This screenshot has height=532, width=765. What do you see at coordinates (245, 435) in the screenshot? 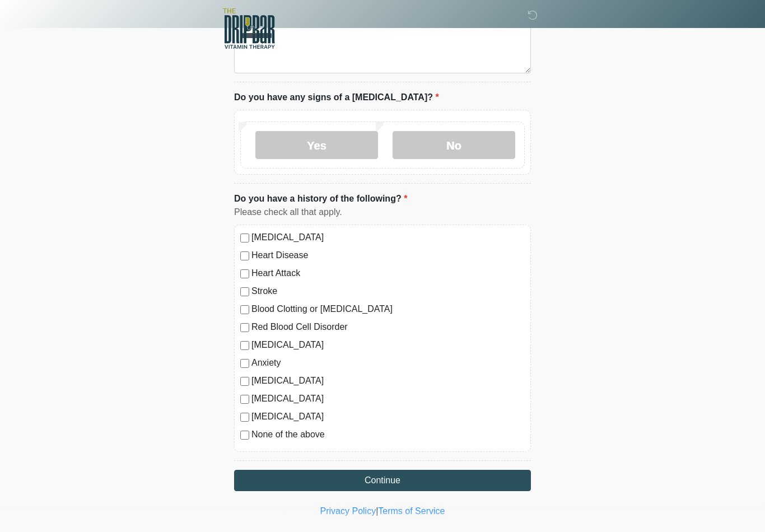
I see `input: None of the above` at bounding box center [245, 435].